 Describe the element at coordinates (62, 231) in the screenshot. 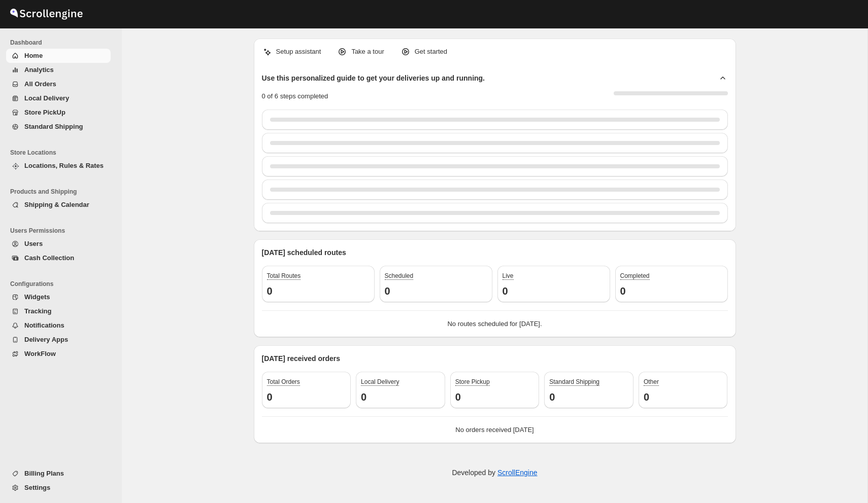

I see `span: Users Permissions` at that location.